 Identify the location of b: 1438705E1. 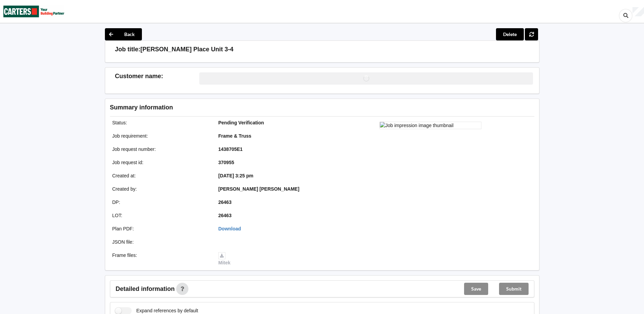
(231, 149).